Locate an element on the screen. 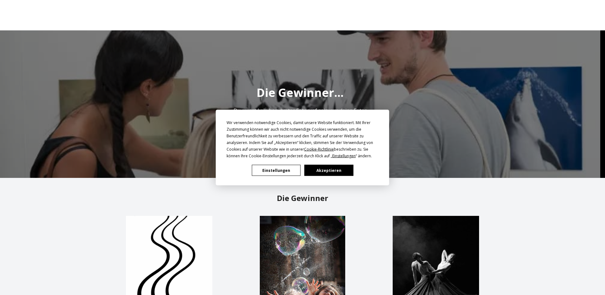 This screenshot has width=605, height=295. button: Akzeptieren is located at coordinates (329, 170).